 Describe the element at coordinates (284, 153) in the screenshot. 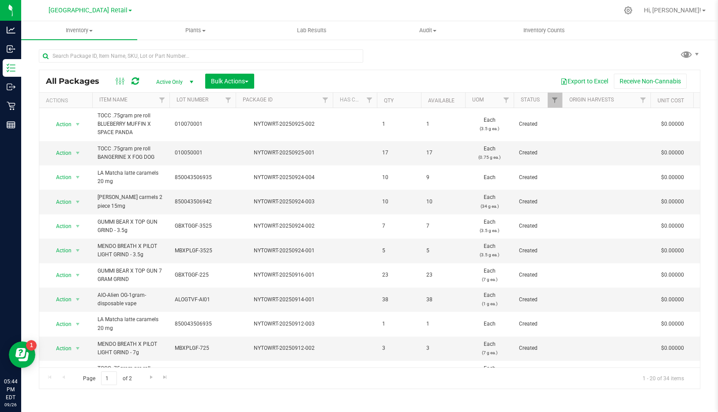

I see `div: NYTOWRT-20250925-001` at that location.